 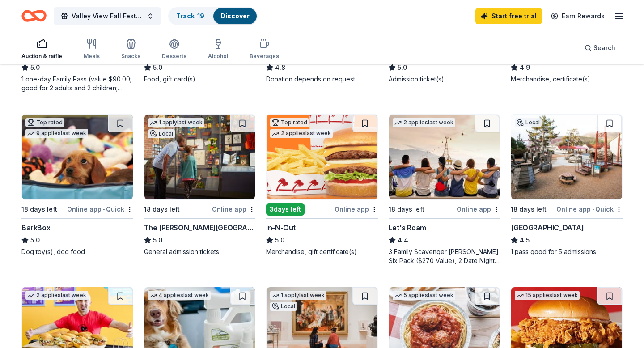 What do you see at coordinates (77, 84) in the screenshot?
I see `div: 1 one-day Family Pass (value $90.00; good for 2 adults and 2 children; parking is included)` at bounding box center [77, 84].